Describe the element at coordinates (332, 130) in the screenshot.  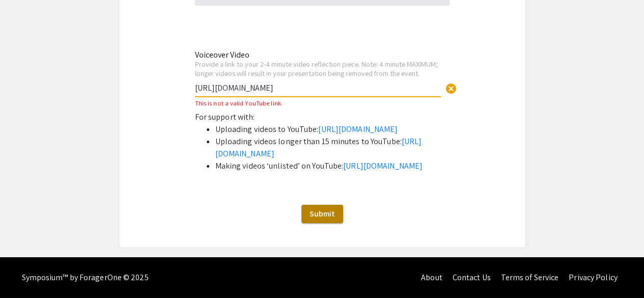
I see `li: Uploading videos to YouTube:` at that location.